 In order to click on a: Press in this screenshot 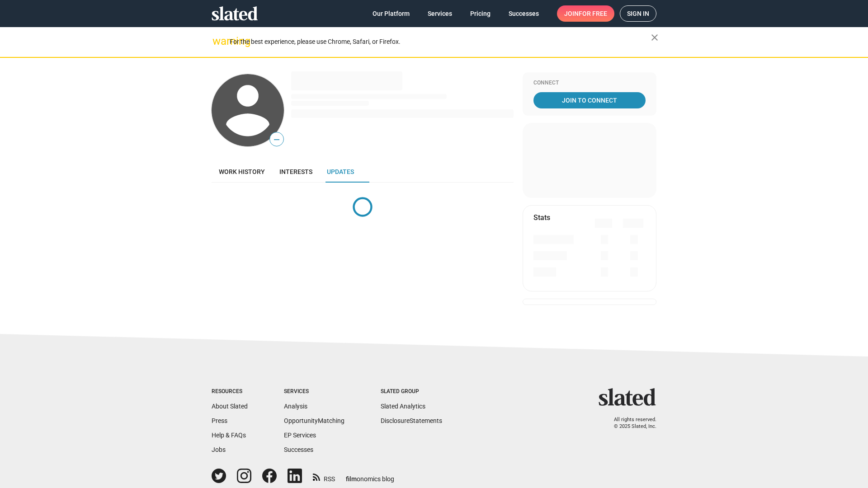, I will do `click(219, 421)`.